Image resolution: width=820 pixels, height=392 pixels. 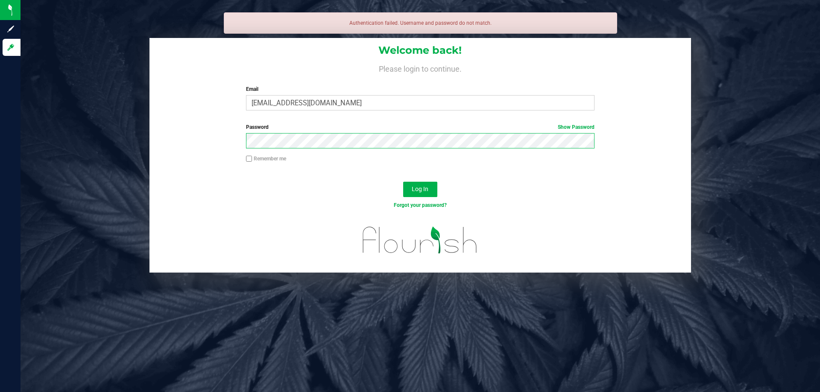 I want to click on inline-svg: Log in, so click(x=11, y=47).